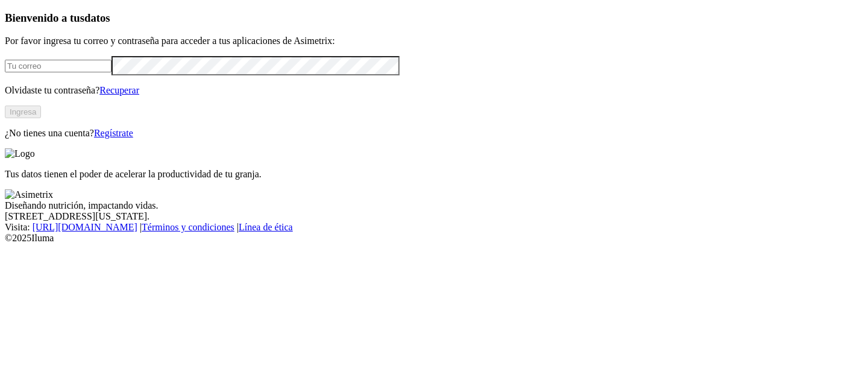  What do you see at coordinates (97, 17) in the screenshot?
I see `span: datos` at bounding box center [97, 17].